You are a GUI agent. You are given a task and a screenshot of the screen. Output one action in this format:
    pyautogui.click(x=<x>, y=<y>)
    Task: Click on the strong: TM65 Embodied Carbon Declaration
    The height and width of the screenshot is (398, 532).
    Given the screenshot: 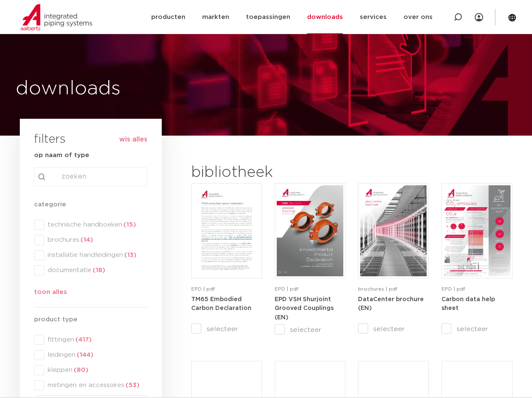 What is the action you would take?
    pyautogui.click(x=221, y=304)
    